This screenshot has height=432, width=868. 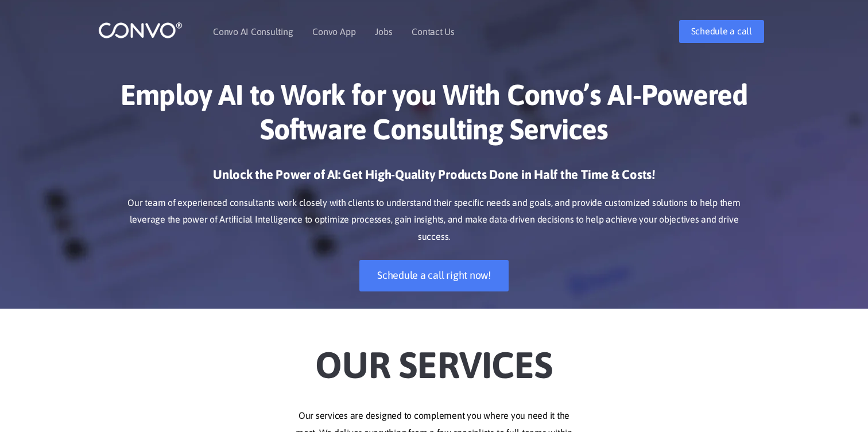 What do you see at coordinates (721, 32) in the screenshot?
I see `a: Schedule a call` at bounding box center [721, 32].